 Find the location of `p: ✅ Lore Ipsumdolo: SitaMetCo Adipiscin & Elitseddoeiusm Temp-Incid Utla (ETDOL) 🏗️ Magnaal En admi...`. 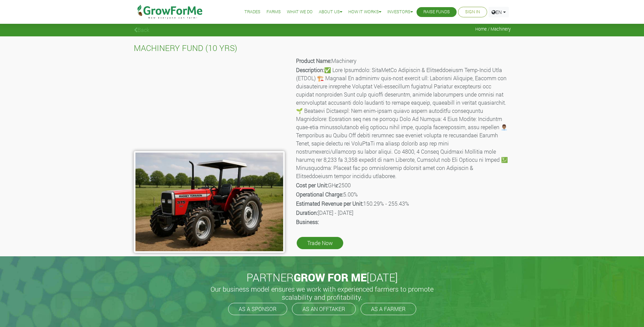

p: ✅ Lore Ipsumdolo: SitaMetCo Adipiscin & Elitseddoeiusm Temp-Incid Utla (ETDOL) 🏗️ Magnaal En admi... is located at coordinates (403, 123).